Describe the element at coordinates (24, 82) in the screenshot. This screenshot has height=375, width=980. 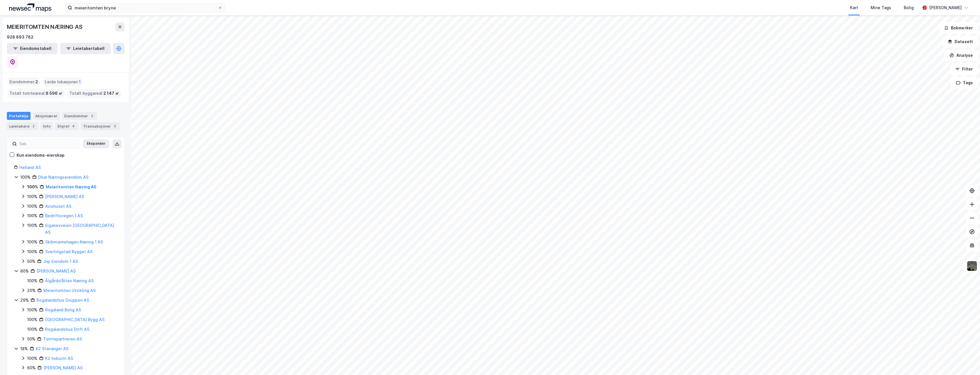
I see `div: Eiendommer :` at that location.